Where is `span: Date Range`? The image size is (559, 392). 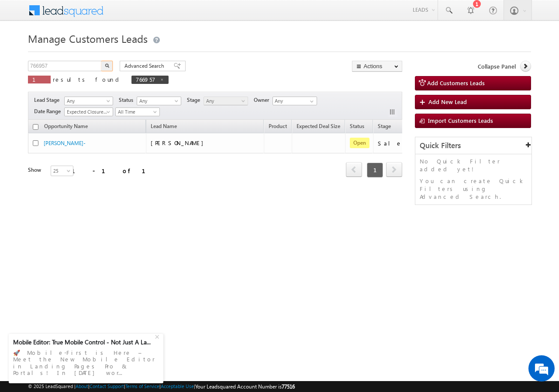 span: Date Range is located at coordinates (49, 111).